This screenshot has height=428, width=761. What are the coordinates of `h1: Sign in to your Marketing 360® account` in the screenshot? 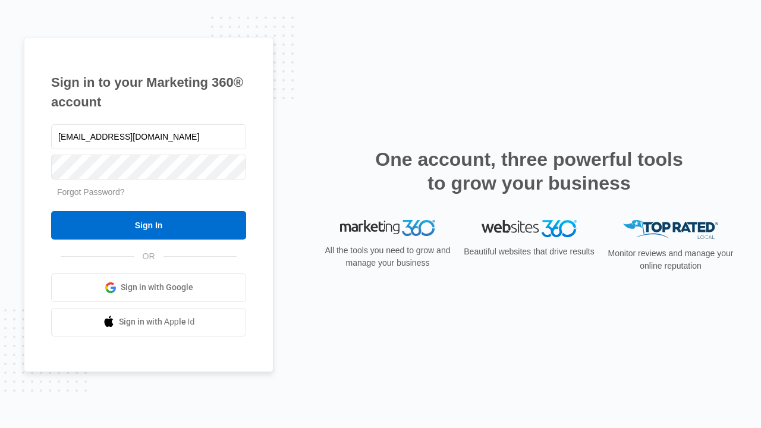 It's located at (149, 92).